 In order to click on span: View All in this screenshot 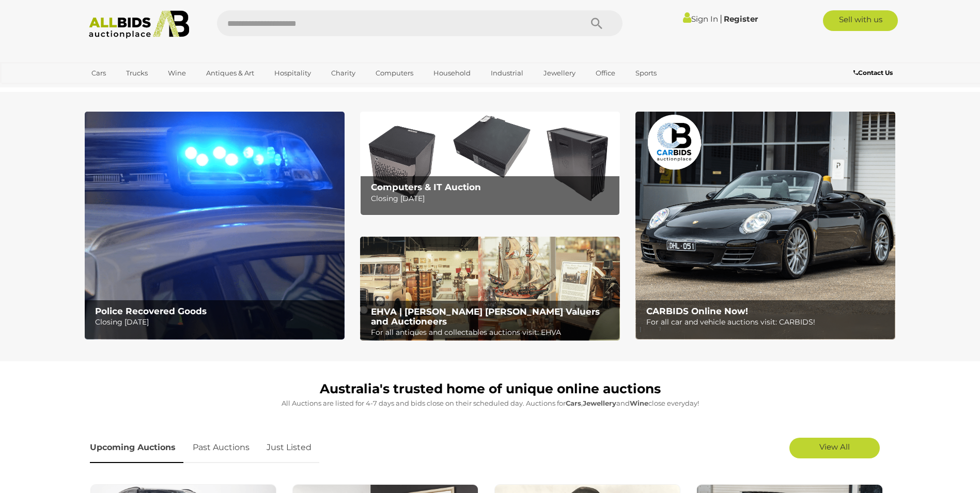, I will do `click(834, 446)`.